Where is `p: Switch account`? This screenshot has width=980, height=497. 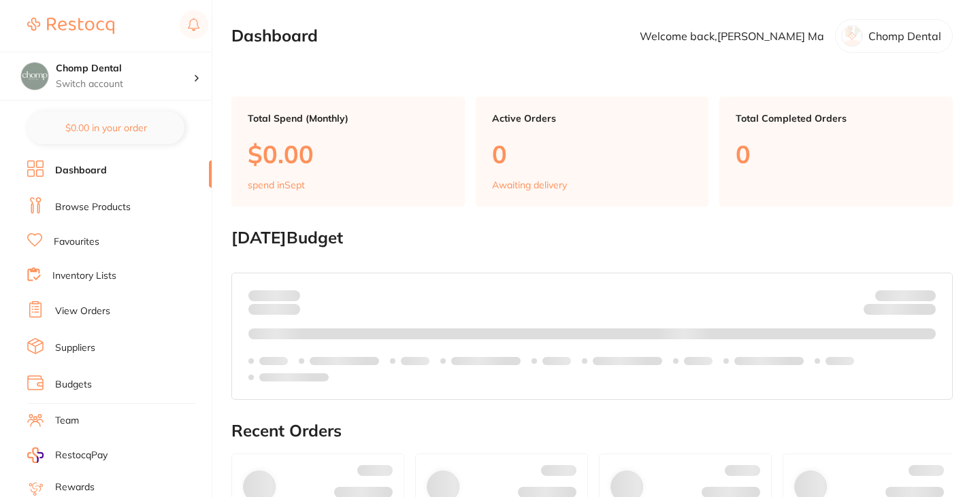 p: Switch account is located at coordinates (125, 85).